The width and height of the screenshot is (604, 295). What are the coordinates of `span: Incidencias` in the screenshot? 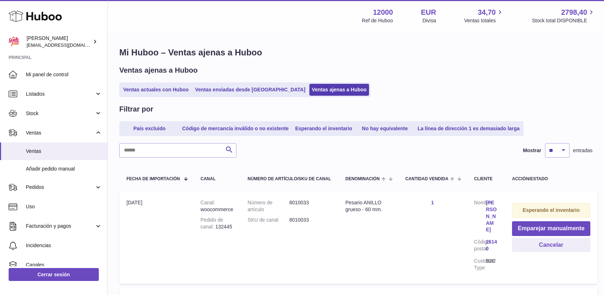 It's located at (64, 245).